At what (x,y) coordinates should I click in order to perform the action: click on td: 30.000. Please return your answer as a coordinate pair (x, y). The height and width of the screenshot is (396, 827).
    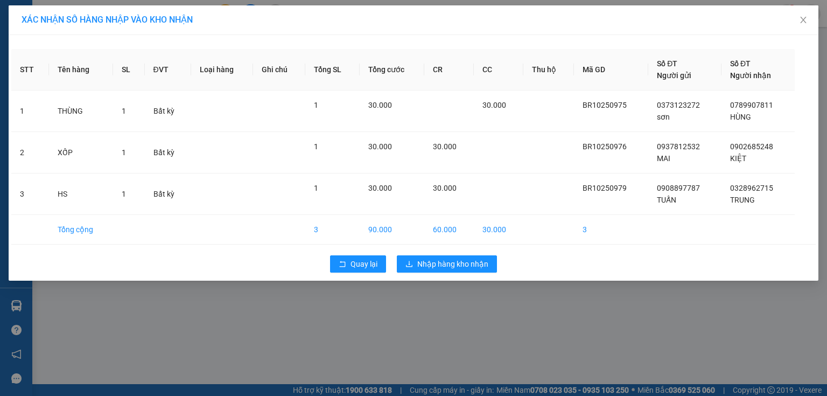
    Looking at the image, I should click on (499, 229).